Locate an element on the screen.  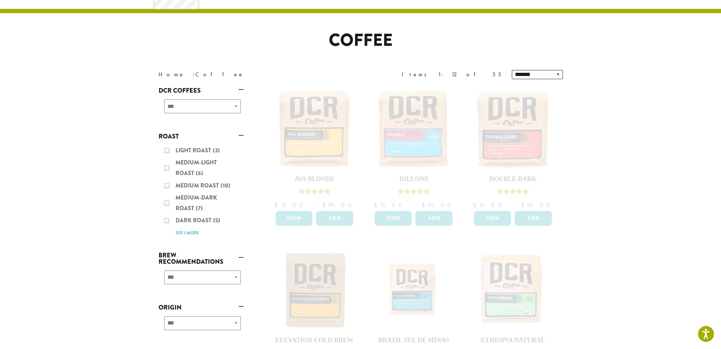
a: Origin is located at coordinates (201, 307).